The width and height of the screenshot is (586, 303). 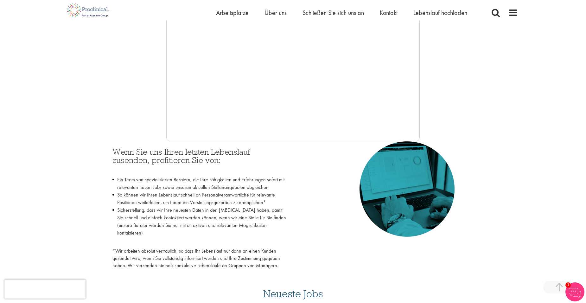 I want to click on span: 1, so click(x=568, y=285).